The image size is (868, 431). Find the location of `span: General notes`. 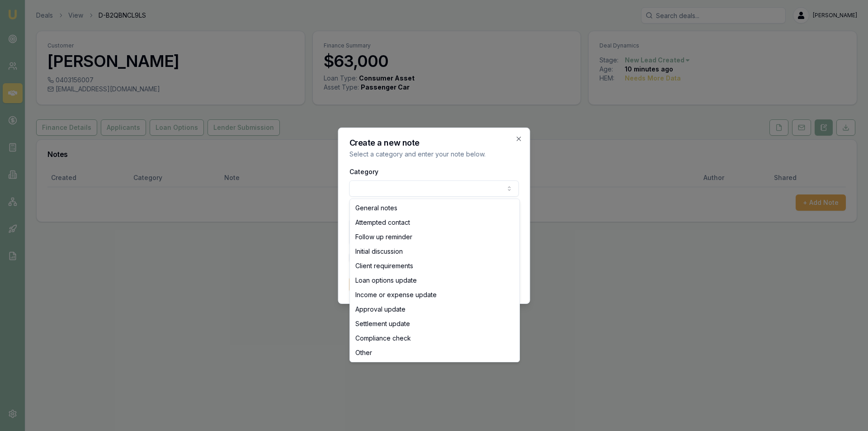

span: General notes is located at coordinates (376, 208).